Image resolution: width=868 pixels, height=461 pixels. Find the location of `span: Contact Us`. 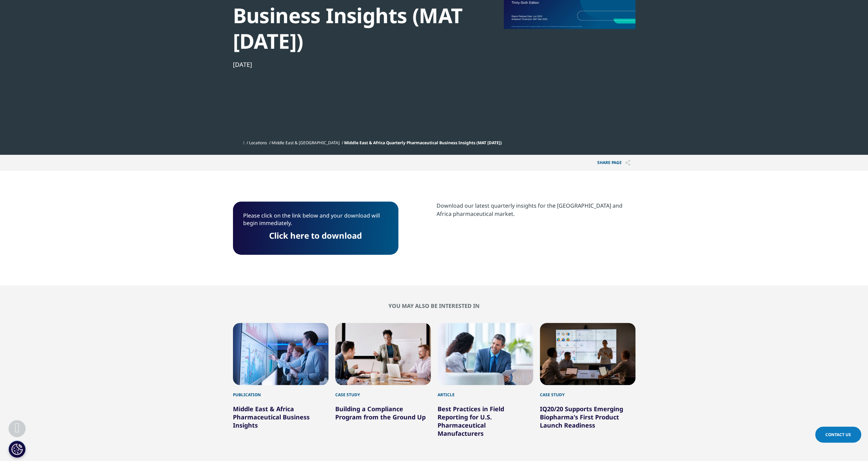

span: Contact Us is located at coordinates (838, 435).